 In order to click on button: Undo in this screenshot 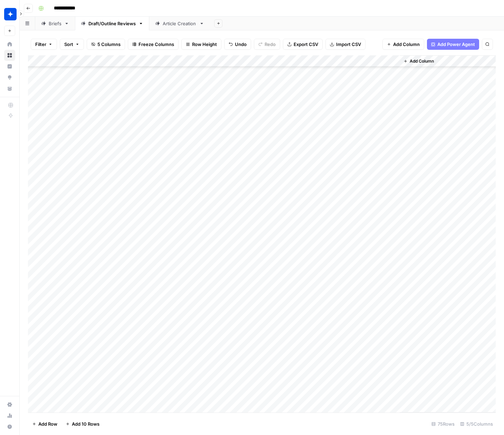, I will do `click(238, 44)`.